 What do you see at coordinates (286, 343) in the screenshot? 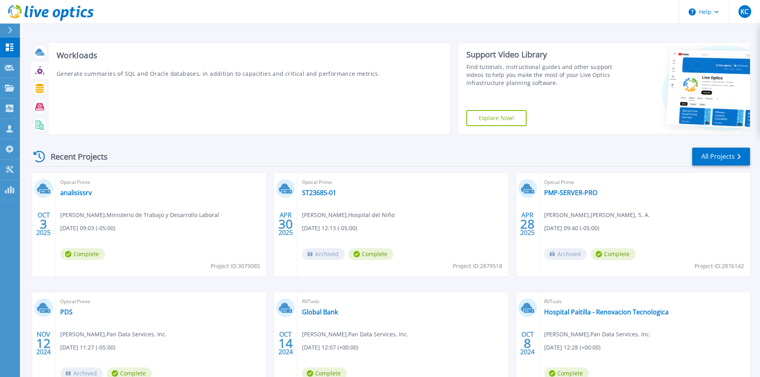
I see `span: 14` at bounding box center [286, 343].